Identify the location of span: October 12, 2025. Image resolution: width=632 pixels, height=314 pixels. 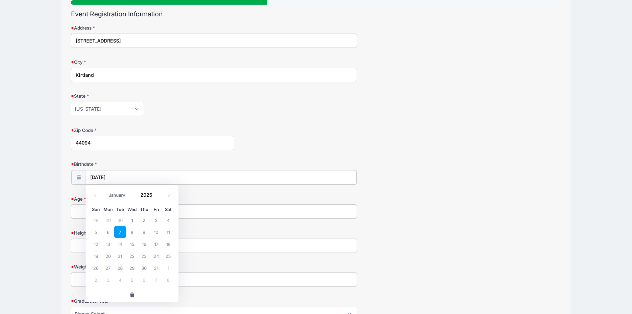
(96, 244).